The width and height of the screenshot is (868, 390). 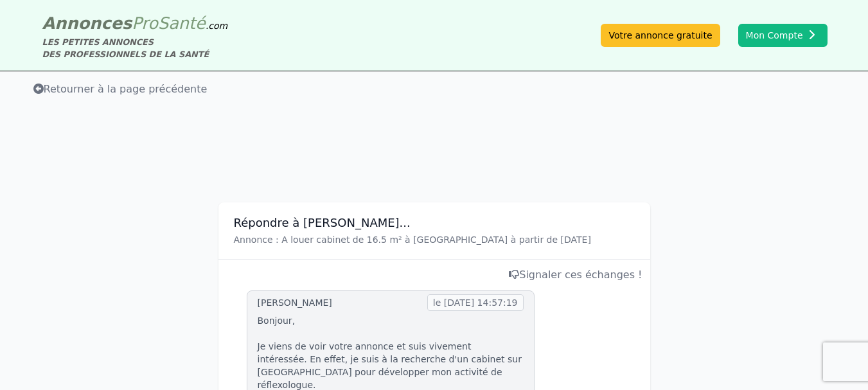 What do you see at coordinates (434, 275) in the screenshot?
I see `div: Signaler ces échanges !` at bounding box center [434, 275].